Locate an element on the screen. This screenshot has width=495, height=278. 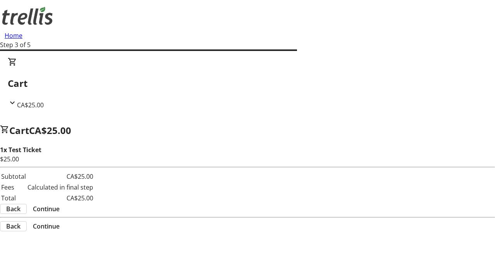
td: Total is located at coordinates (14, 198).